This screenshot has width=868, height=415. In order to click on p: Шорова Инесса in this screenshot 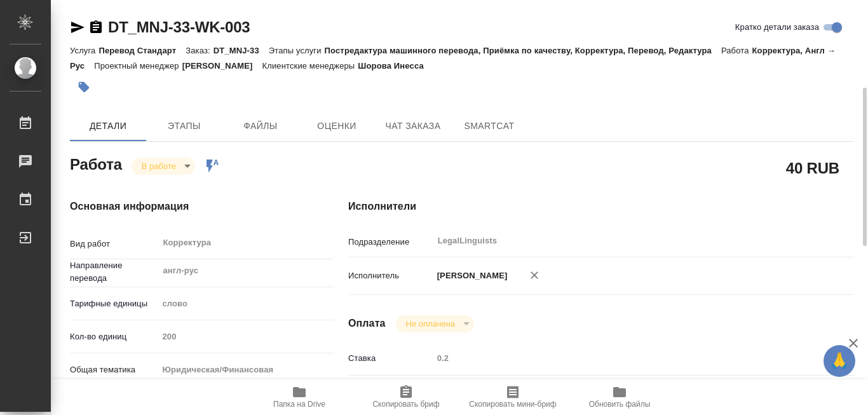, I will do `click(396, 66)`.